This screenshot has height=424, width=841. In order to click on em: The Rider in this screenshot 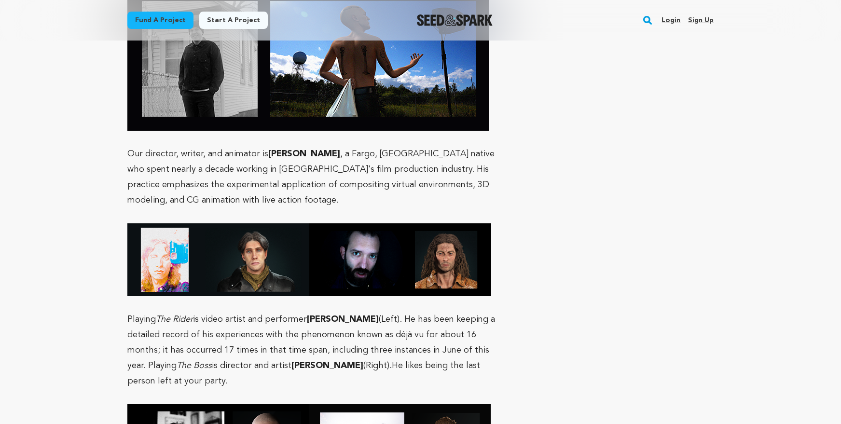, I will do `click(174, 320)`.